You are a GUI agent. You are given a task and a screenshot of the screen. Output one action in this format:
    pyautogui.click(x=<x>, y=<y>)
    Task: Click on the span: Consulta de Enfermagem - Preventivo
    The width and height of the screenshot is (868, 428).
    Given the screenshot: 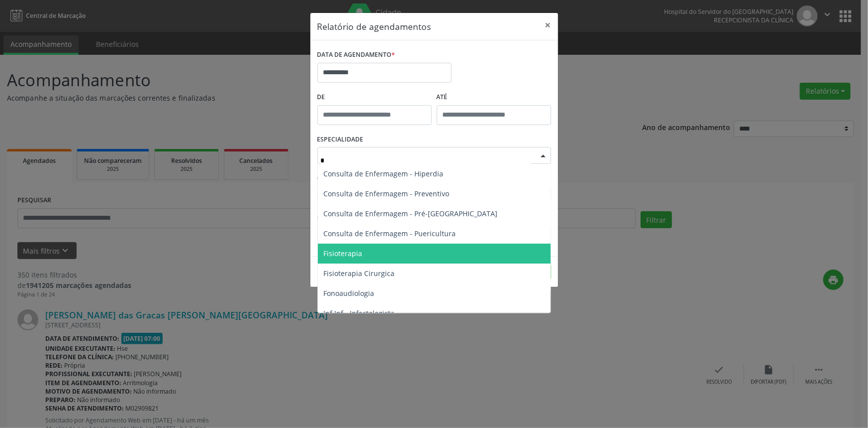 What is the action you would take?
    pyautogui.click(x=386, y=193)
    